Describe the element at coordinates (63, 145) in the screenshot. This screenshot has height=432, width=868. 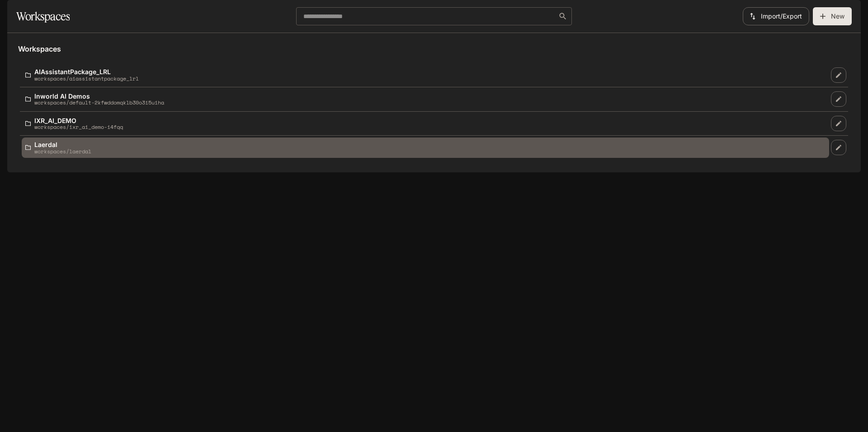
I see `p: Laerdal` at that location.